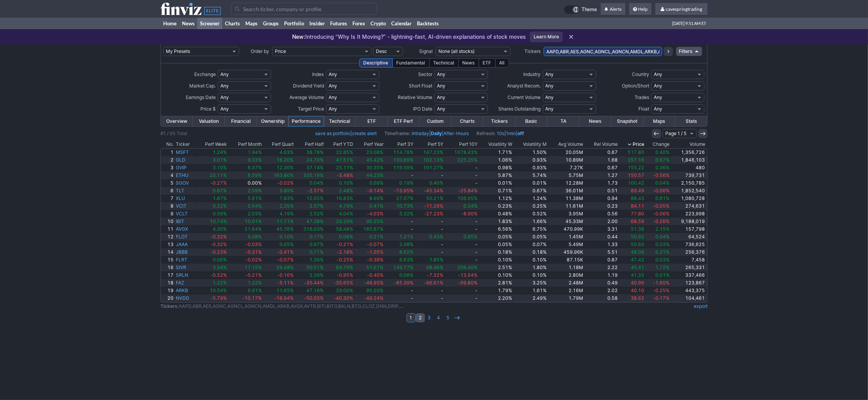 This screenshot has height=400, width=868. I want to click on a: 155.22, so click(632, 168).